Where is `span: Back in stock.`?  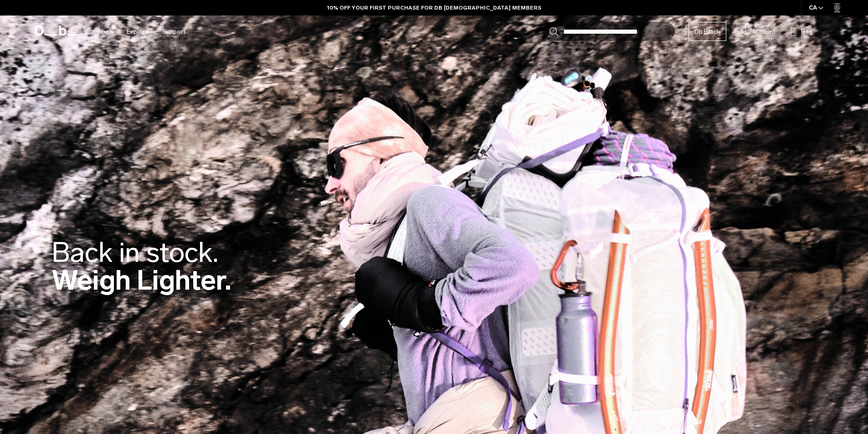 span: Back in stock. is located at coordinates (135, 253).